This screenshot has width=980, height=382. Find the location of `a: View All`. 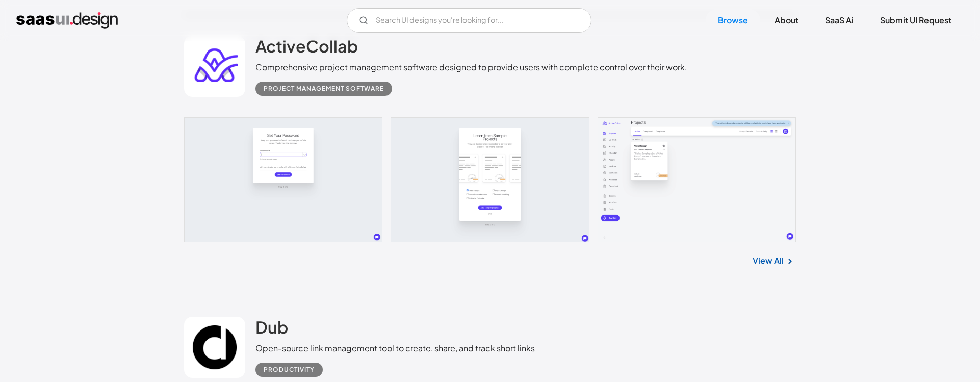

a: View All is located at coordinates (768, 260).